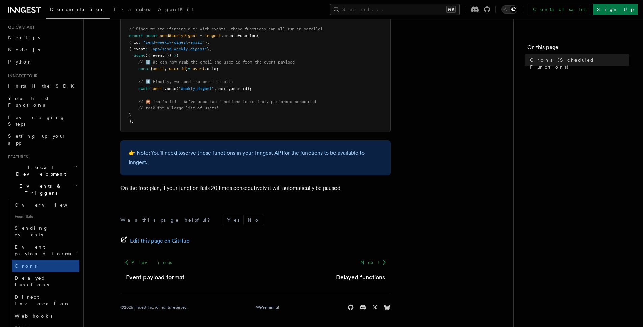 The width and height of the screenshot is (643, 327). What do you see at coordinates (134, 42) in the screenshot?
I see `span: { id` at bounding box center [134, 42].